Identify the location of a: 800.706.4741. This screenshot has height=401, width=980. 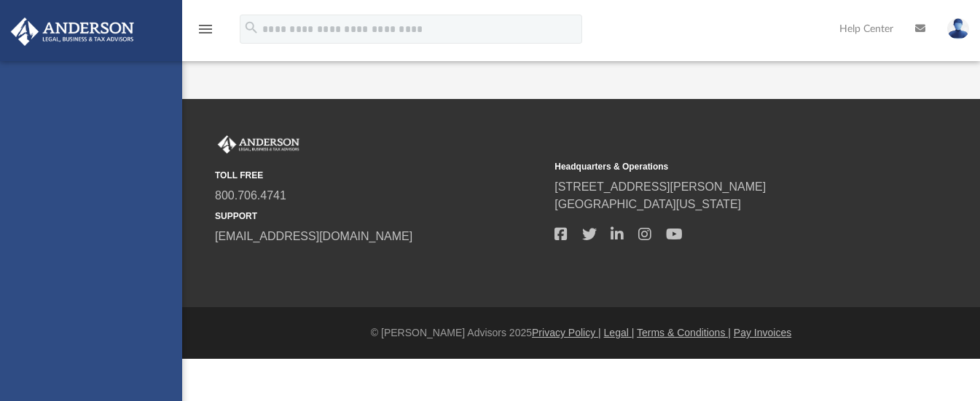
(250, 195).